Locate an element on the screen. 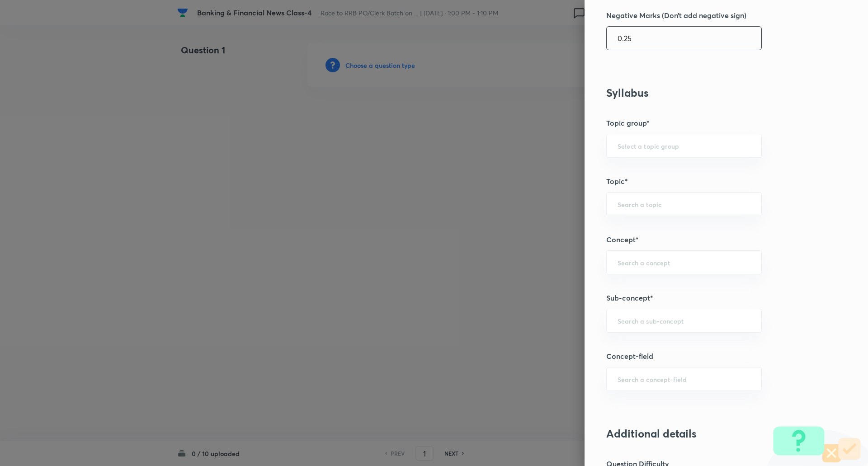 This screenshot has height=466, width=868. input: Select a topic group is located at coordinates (684, 146).